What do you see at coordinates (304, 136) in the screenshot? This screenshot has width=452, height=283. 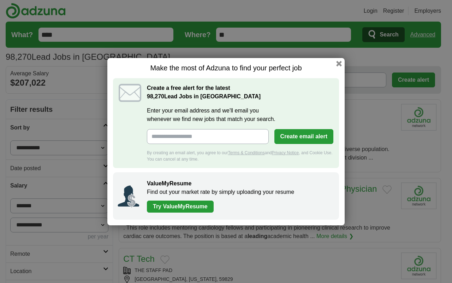 I see `button: Create email alert` at bounding box center [304, 136].